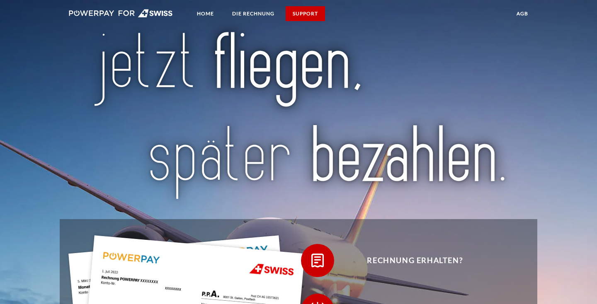 This screenshot has width=597, height=304. What do you see at coordinates (318, 261) in the screenshot?
I see `img: qb_bill.svg` at bounding box center [318, 261].